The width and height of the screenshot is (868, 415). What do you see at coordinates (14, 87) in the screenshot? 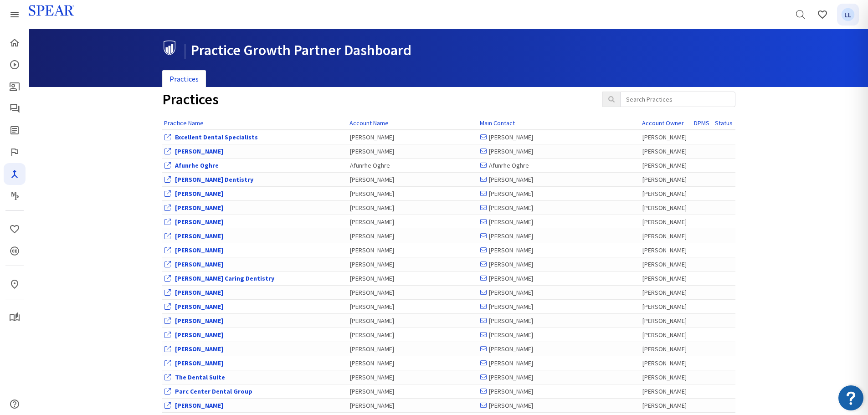
I see `a: Patient Education` at bounding box center [14, 87].